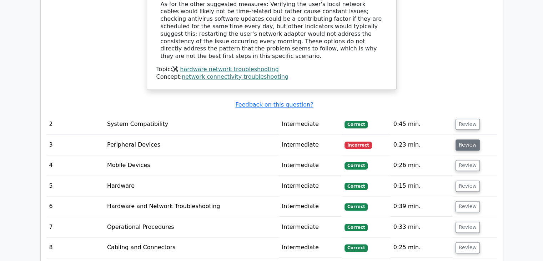  What do you see at coordinates (75, 165) in the screenshot?
I see `td: 4` at bounding box center [75, 165].